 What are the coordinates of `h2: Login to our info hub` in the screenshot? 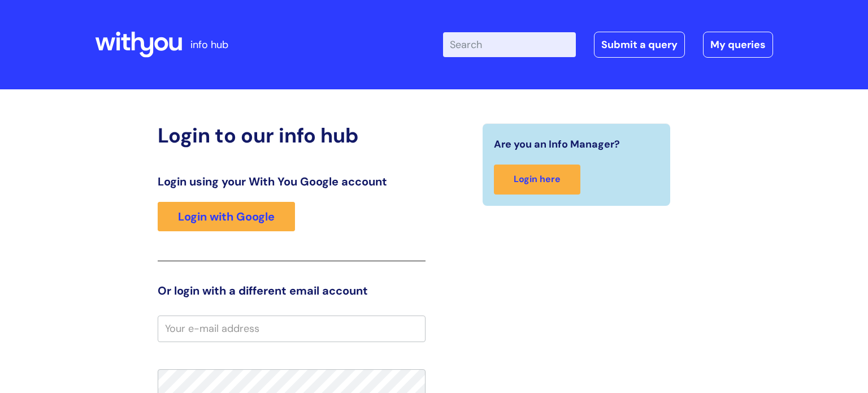 It's located at (291, 135).